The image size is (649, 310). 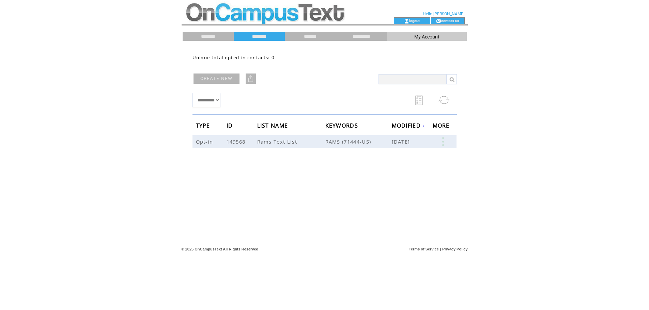 What do you see at coordinates (216, 79) in the screenshot?
I see `a: CREATE NEW` at bounding box center [216, 79].